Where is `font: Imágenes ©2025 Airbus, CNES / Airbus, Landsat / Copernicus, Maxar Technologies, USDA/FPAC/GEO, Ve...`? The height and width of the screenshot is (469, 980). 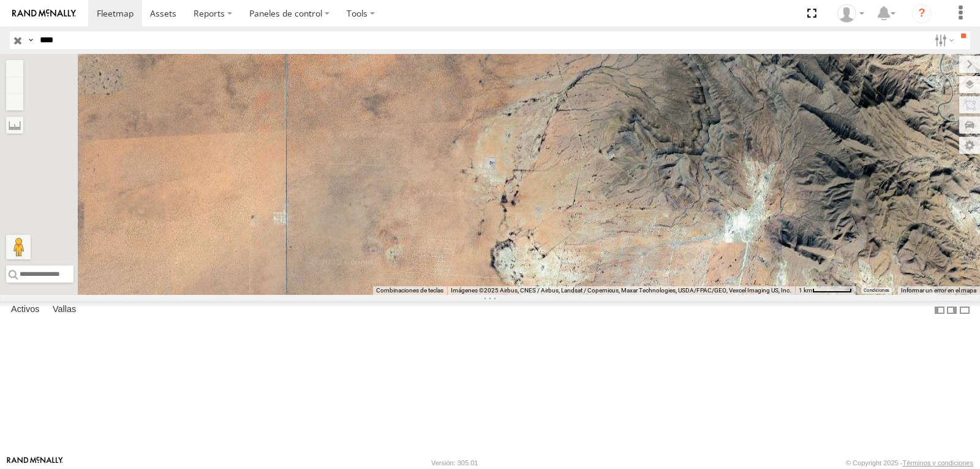 font: Imágenes ©2025 Airbus, CNES / Airbus, Landsat / Copernicus, Maxar Technologies, USDA/FPAC/GEO, Ve... is located at coordinates (621, 290).